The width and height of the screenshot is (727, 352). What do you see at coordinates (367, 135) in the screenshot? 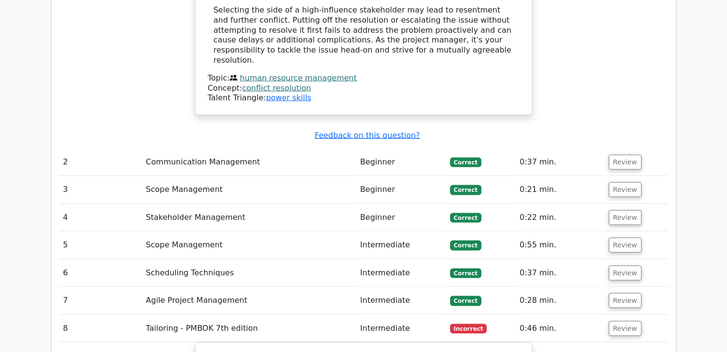
I see `u: Feedback on this question?` at bounding box center [367, 135].